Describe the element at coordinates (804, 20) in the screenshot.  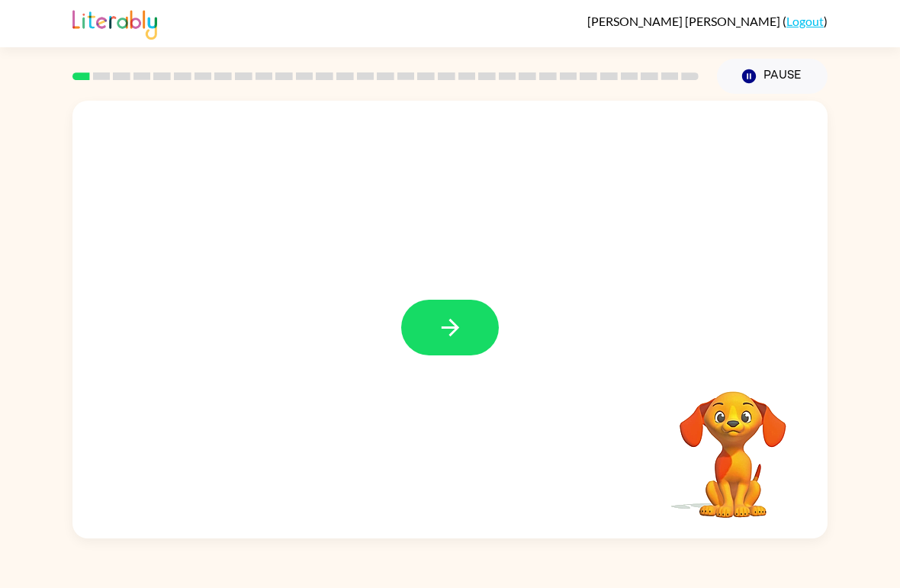
I see `a: Logout` at that location.